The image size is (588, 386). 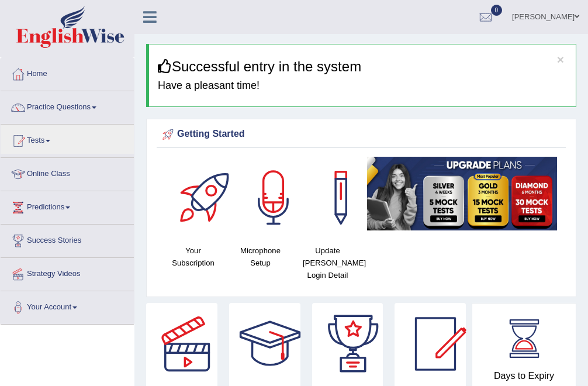 What do you see at coordinates (462, 194) in the screenshot?
I see `img: small5.jpg` at bounding box center [462, 194].